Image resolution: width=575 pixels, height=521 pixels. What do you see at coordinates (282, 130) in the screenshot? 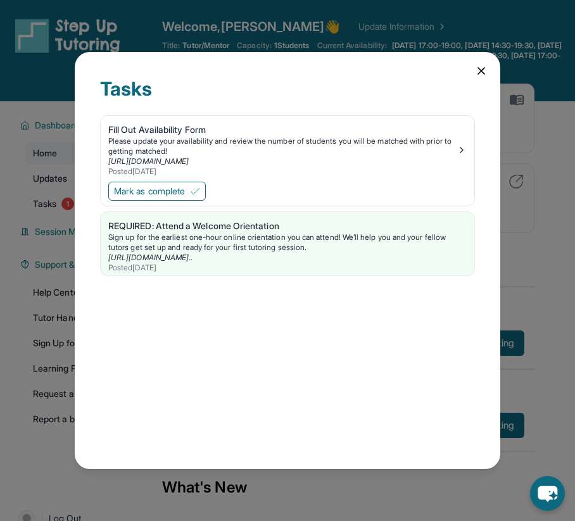
I see `div: Fill Out Availability Form` at bounding box center [282, 130].